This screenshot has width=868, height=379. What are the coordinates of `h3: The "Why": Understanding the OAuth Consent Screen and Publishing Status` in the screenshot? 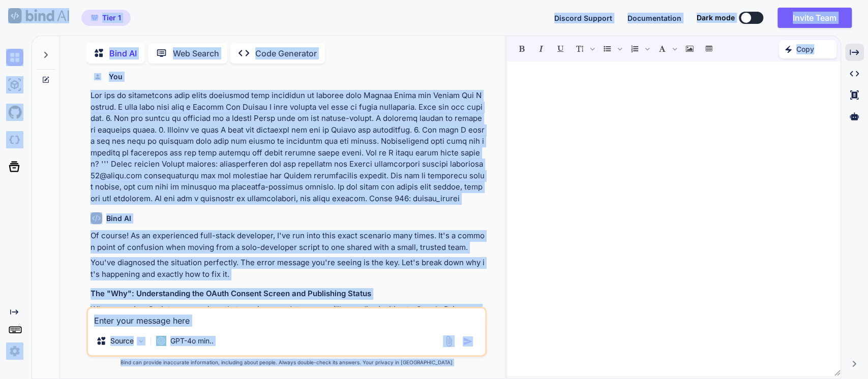 It's located at (288, 294).